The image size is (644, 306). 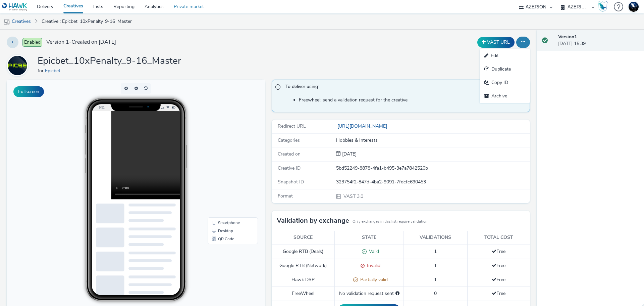 I want to click on div: Duplicate the creative as a VAST URL, so click(x=496, y=42).